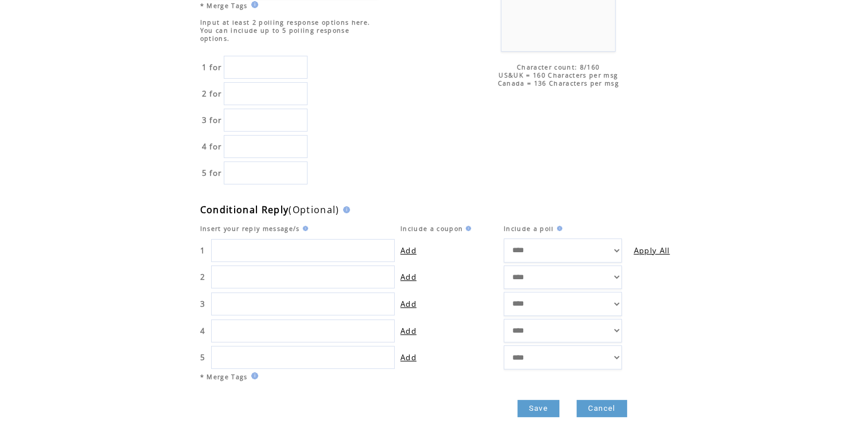 The height and width of the screenshot is (424, 868). Describe the element at coordinates (244, 210) in the screenshot. I see `b: Conditional Reply` at that location.